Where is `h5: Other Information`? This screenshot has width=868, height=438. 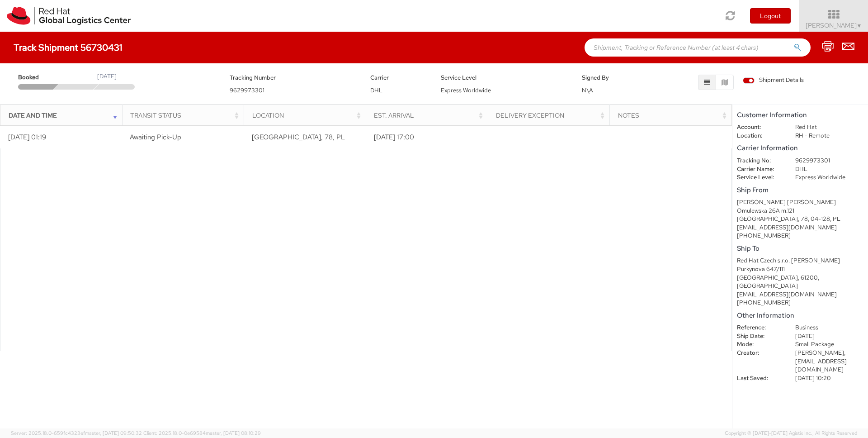 h5: Other Information is located at coordinates (800, 315).